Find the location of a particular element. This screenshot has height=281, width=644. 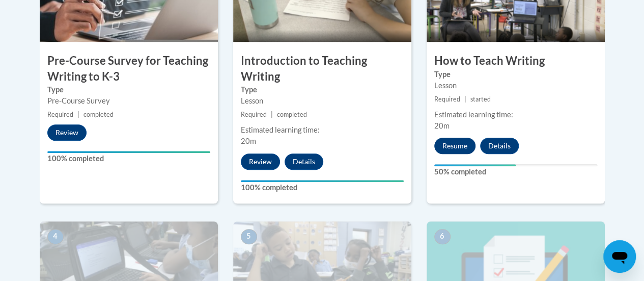

label: 50% completed is located at coordinates (516, 172).